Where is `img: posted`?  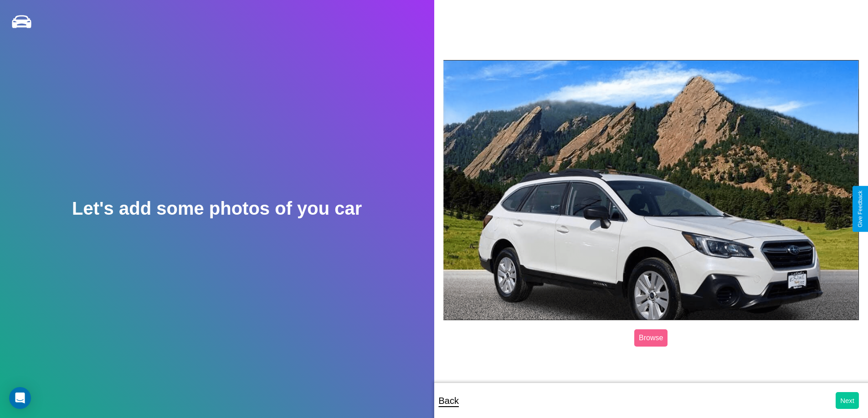
img: posted is located at coordinates (651, 190).